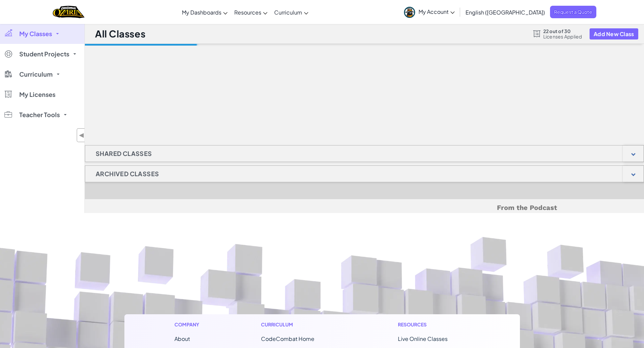 The width and height of the screenshot is (644, 348). Describe the element at coordinates (291, 12) in the screenshot. I see `a: Curriculum` at that location.